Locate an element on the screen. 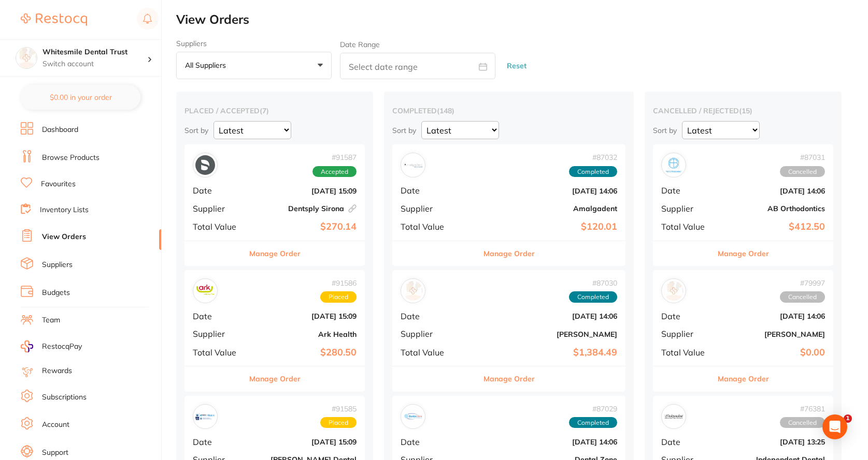  a: Favourites is located at coordinates (58, 184).